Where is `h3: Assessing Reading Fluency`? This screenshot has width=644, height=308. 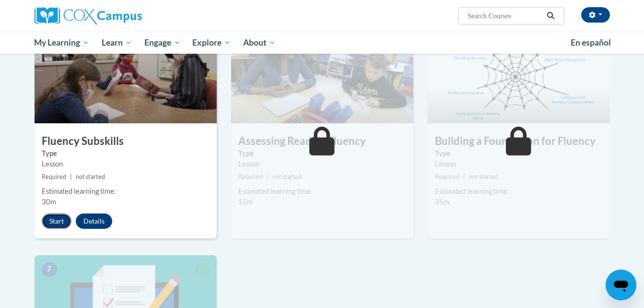 h3: Assessing Reading Fluency is located at coordinates (323, 141).